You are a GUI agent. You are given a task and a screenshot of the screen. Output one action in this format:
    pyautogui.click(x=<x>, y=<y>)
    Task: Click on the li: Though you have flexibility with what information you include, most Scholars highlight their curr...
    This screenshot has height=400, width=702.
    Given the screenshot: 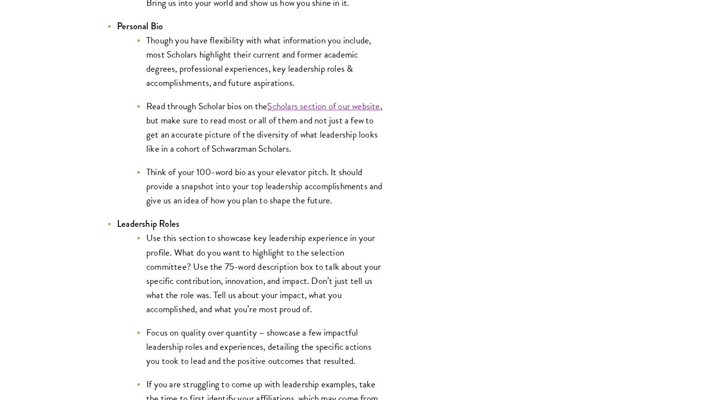 What is the action you would take?
    pyautogui.click(x=261, y=61)
    